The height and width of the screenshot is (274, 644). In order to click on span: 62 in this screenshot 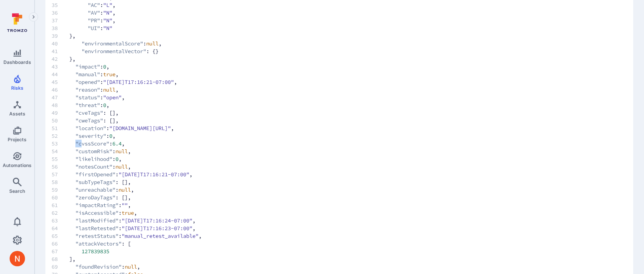, I will do `click(61, 213)`.